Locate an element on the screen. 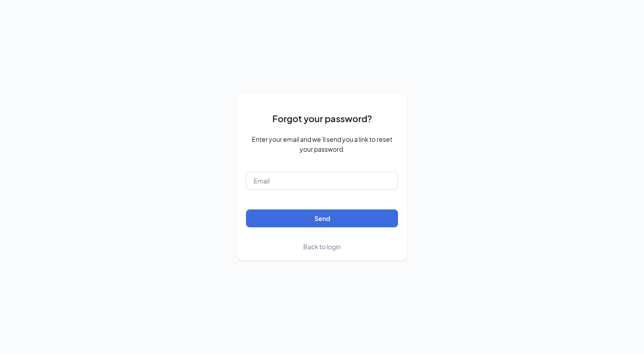 The height and width of the screenshot is (354, 644). span: Back to login is located at coordinates (322, 246).